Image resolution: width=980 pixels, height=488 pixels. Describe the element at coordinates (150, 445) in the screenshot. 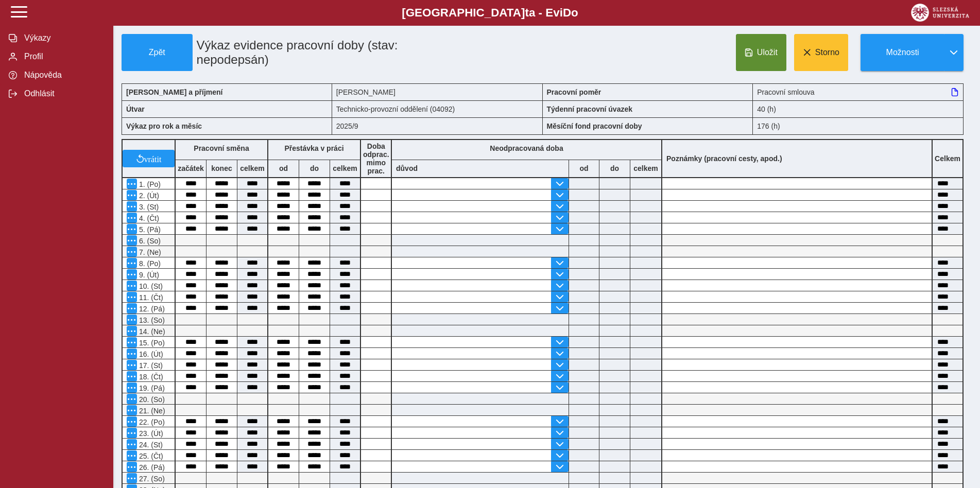

I see `span: 24. (St)` at that location.